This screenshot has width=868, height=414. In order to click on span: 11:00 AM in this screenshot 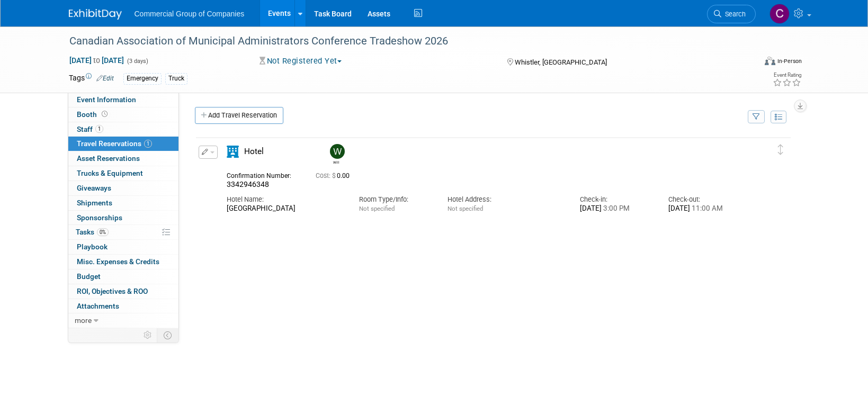, I will do `click(707, 208)`.